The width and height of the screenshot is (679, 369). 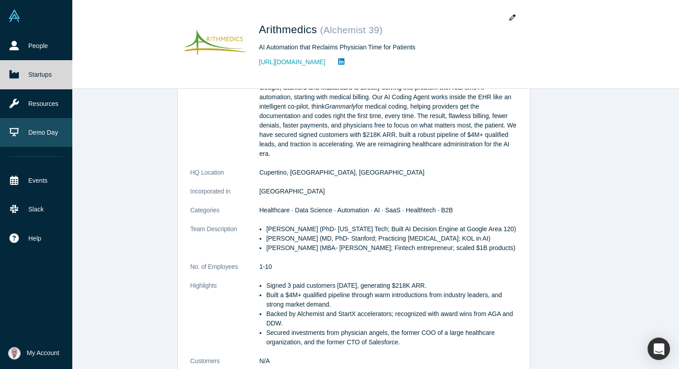 What do you see at coordinates (391, 338) in the screenshot?
I see `li: Secured investments from physician angels, the former COO of a large healthcare organization, and...` at bounding box center [391, 338].